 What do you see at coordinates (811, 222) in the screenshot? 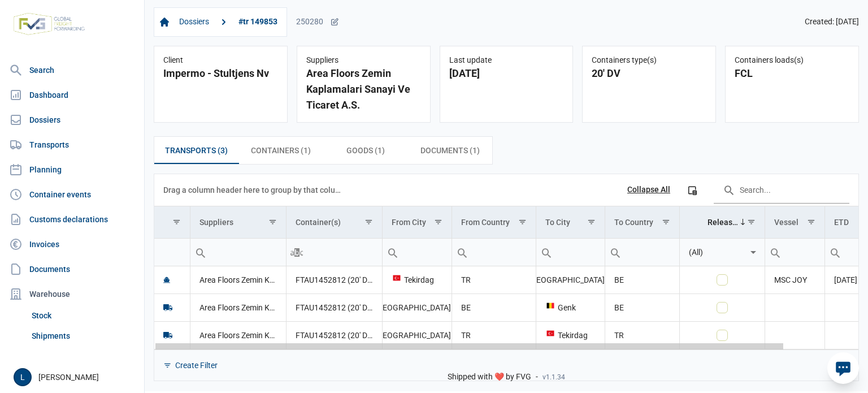
I see `span: Show filter options for column 'Vessel'` at bounding box center [811, 222].